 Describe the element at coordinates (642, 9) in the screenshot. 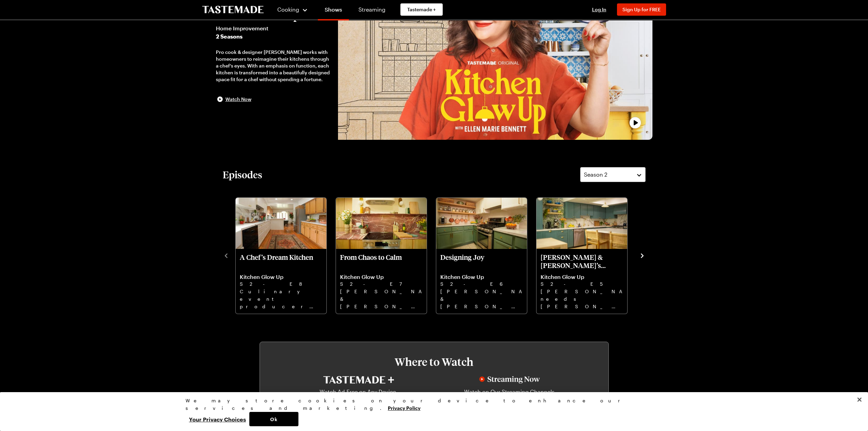

I see `button: Sign Up for FREE` at that location.